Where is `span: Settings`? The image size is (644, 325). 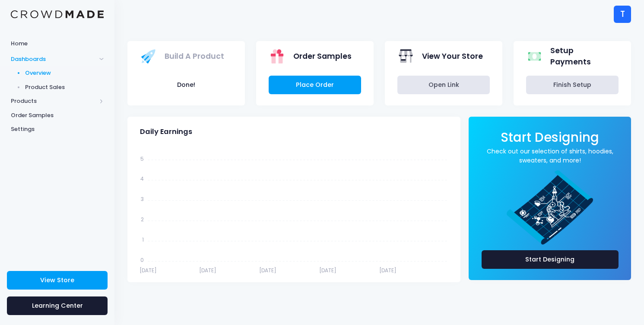
span: Settings is located at coordinates (57, 130).